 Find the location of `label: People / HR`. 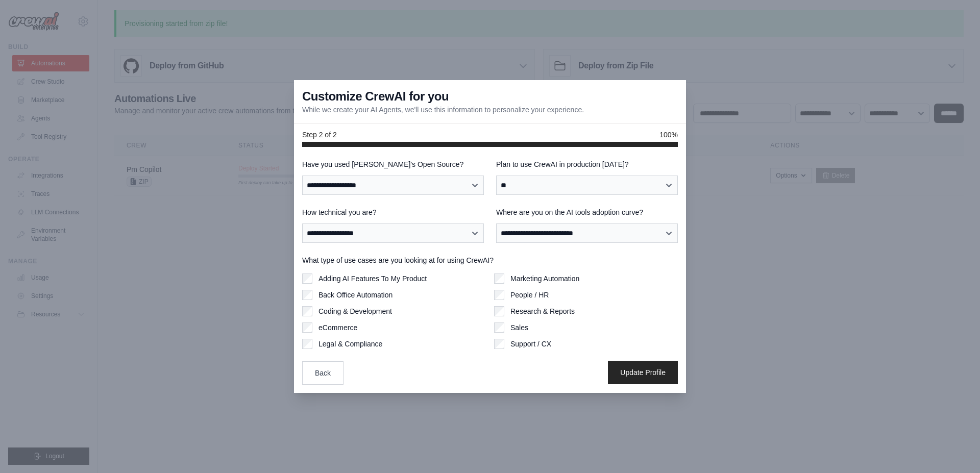

label: People / HR is located at coordinates (529, 295).